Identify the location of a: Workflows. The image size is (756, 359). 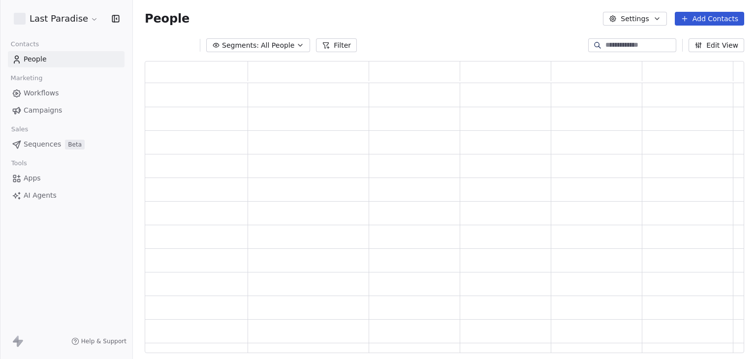
(66, 93).